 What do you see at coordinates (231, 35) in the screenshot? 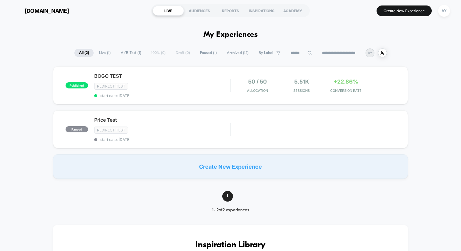
I see `h1: My Experiences` at bounding box center [231, 35].